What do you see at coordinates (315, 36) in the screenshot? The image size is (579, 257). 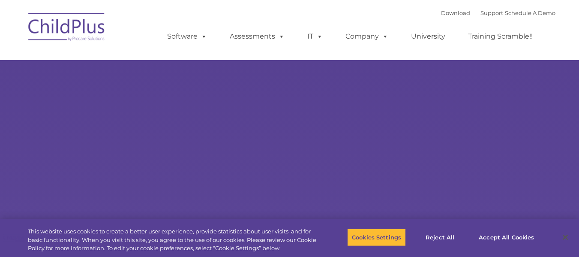 I see `a: IT` at bounding box center [315, 36].